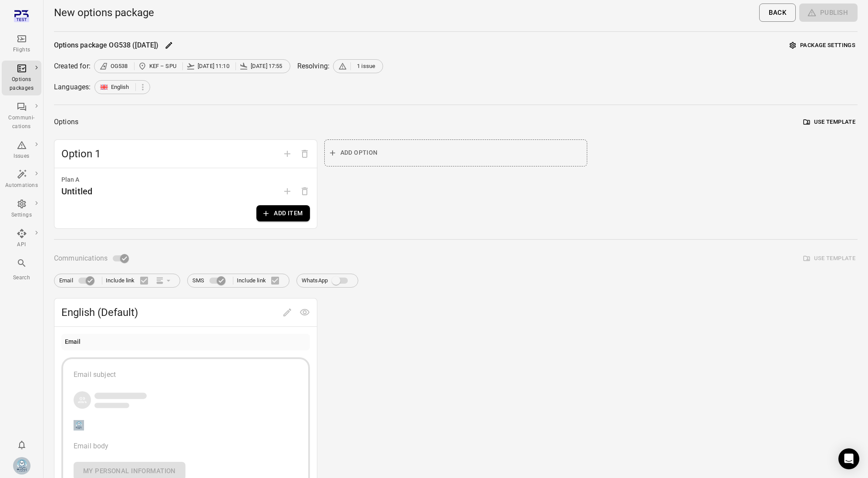  Describe the element at coordinates (21, 116) in the screenshot. I see `a: Communi-cations` at that location.